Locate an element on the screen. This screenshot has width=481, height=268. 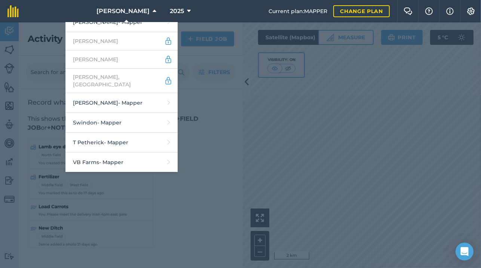
img: Two speech bubbles overlapping with the left bubble in the forefront is located at coordinates (408, 11).